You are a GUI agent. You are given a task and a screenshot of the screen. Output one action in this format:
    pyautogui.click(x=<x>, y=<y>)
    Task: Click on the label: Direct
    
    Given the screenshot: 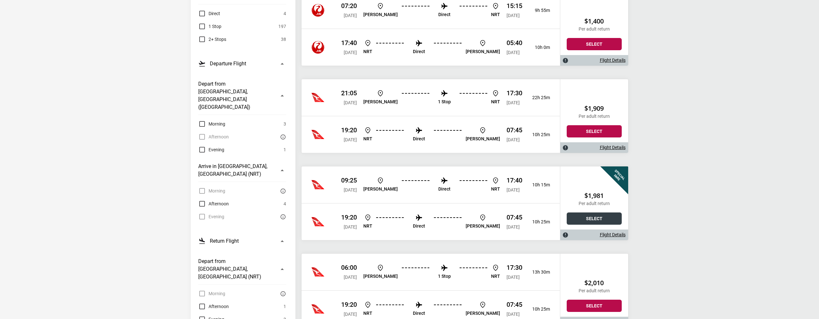 What is the action you would take?
    pyautogui.click(x=209, y=14)
    